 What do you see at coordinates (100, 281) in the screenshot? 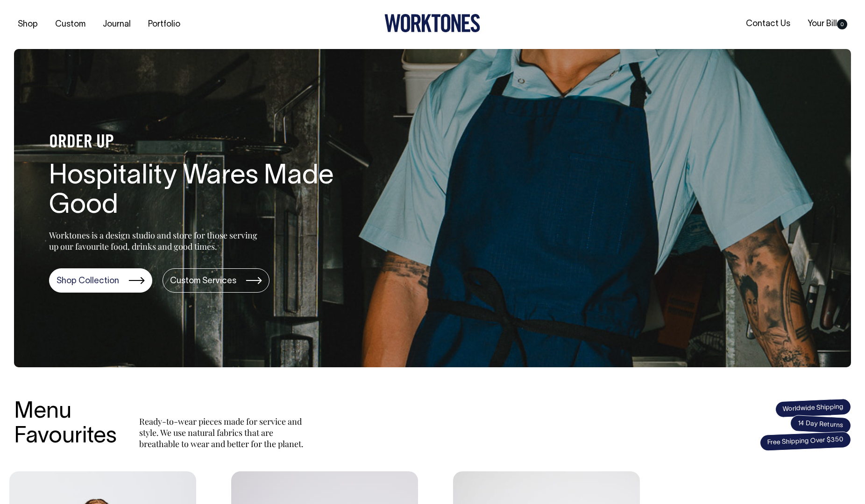
I see `a: Shop Collection` at bounding box center [100, 281].